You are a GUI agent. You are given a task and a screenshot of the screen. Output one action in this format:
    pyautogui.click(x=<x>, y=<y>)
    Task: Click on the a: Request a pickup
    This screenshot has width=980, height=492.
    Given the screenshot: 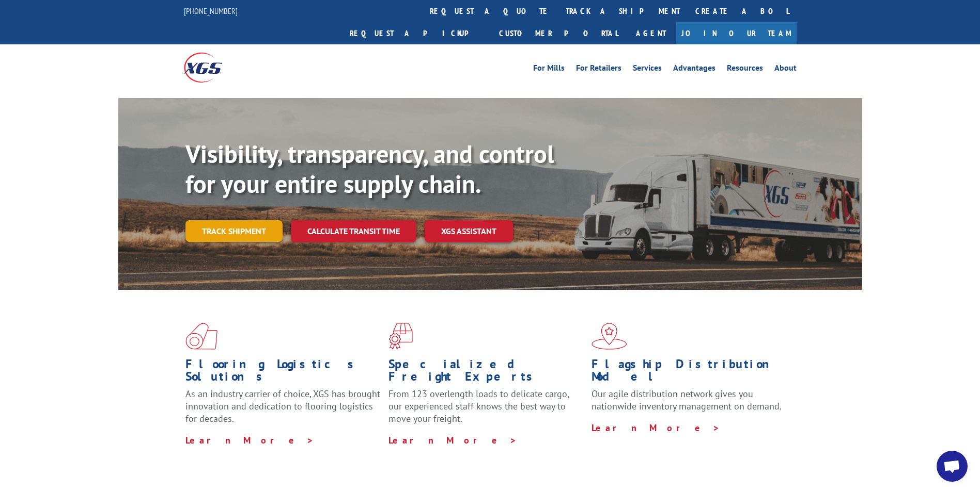 What is the action you would take?
    pyautogui.click(x=416, y=33)
    